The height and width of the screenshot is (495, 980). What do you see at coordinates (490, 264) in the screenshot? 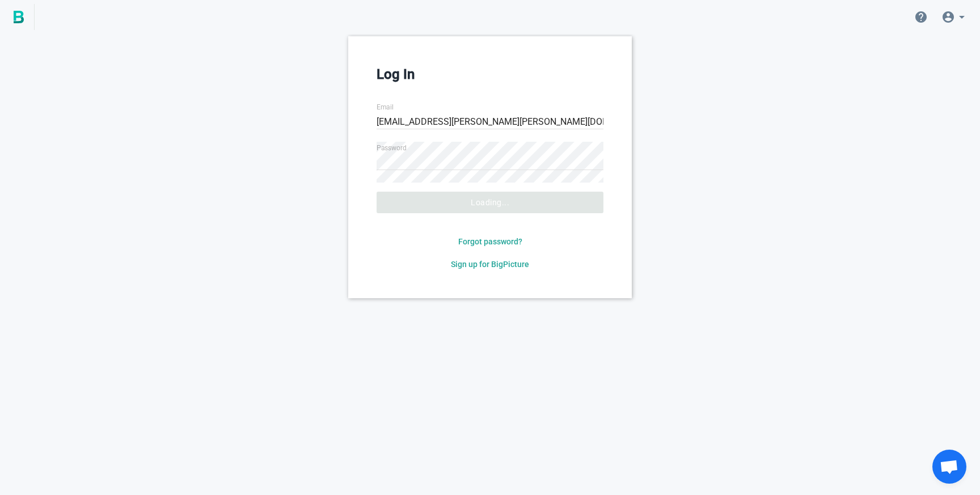
I see `span: Sign up for BigPicture` at bounding box center [490, 264].